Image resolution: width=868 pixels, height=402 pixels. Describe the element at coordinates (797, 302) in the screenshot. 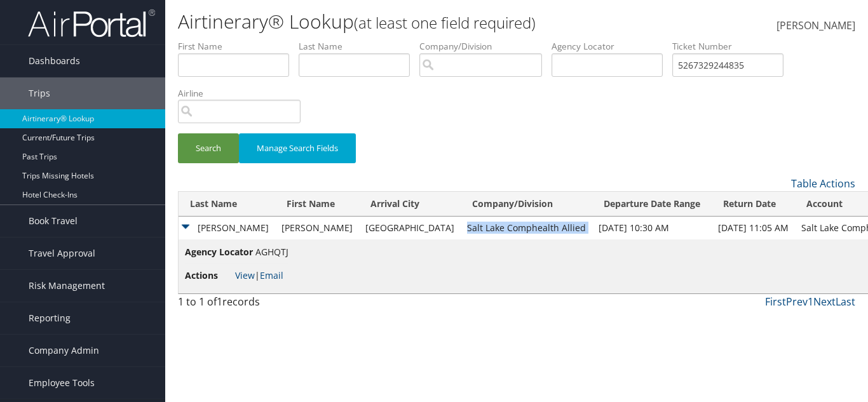

I see `a: Prev` at that location.